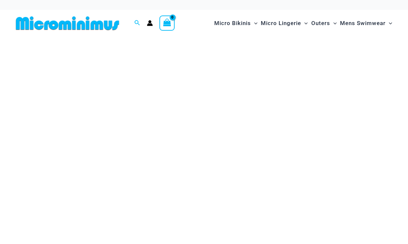  What do you see at coordinates (284, 23) in the screenshot?
I see `a: Micro LingerieMenu ToggleMenu Toggle` at bounding box center [284, 23].